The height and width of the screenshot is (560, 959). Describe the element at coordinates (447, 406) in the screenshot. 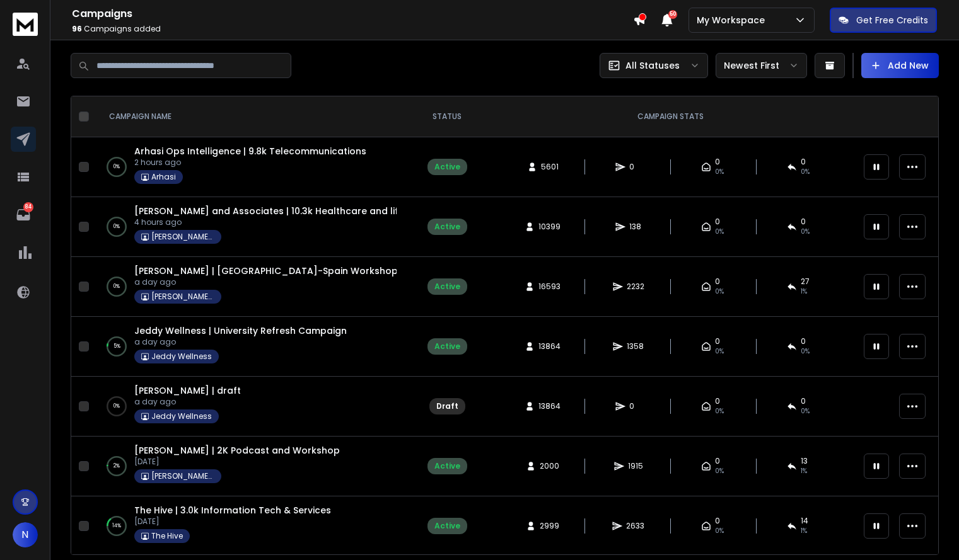

I see `div: Draft` at that location.